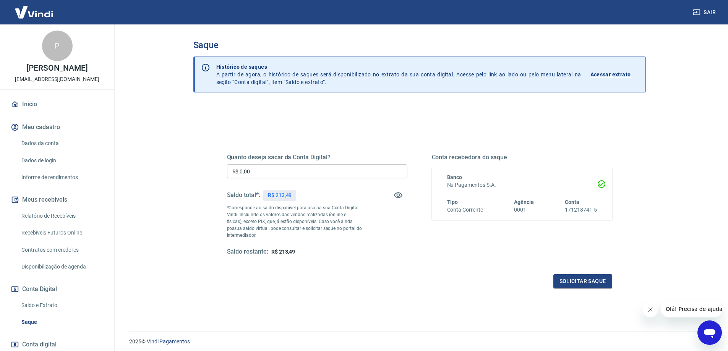 The width and height of the screenshot is (728, 351). Describe the element at coordinates (611, 75) in the screenshot. I see `p: Acessar extrato` at that location.